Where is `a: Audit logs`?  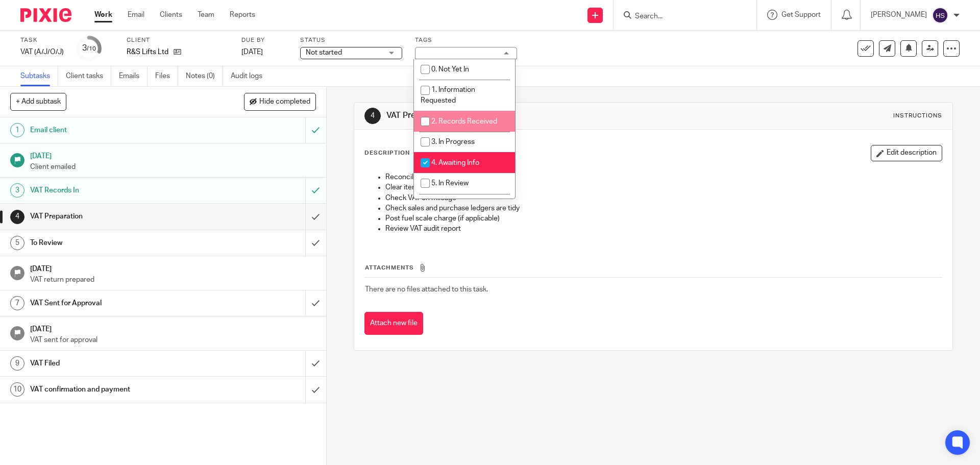
a: Audit logs is located at coordinates (250, 76).